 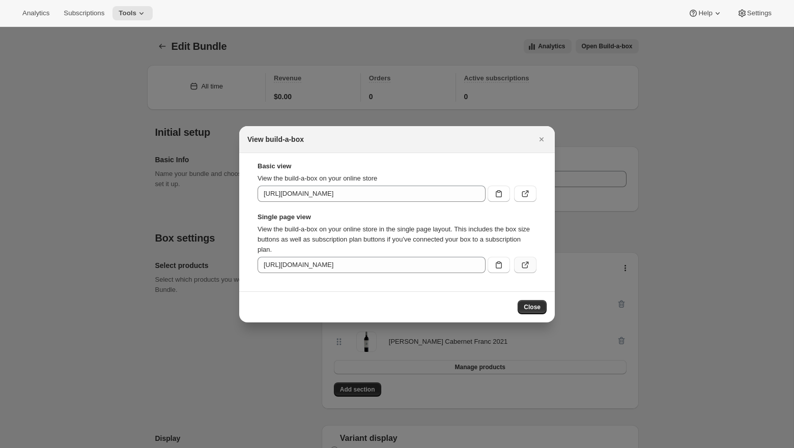 I want to click on span: Tools, so click(x=127, y=13).